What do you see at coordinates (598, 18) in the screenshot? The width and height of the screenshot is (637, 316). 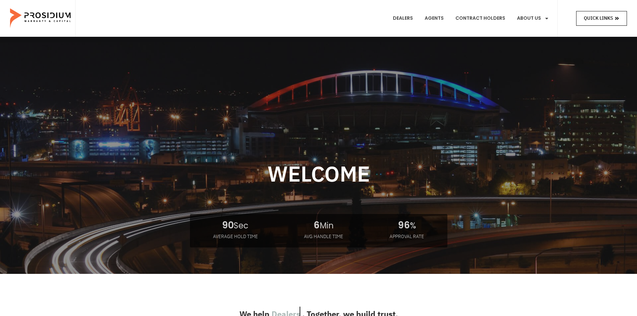 I see `span: Quick Links` at bounding box center [598, 18].